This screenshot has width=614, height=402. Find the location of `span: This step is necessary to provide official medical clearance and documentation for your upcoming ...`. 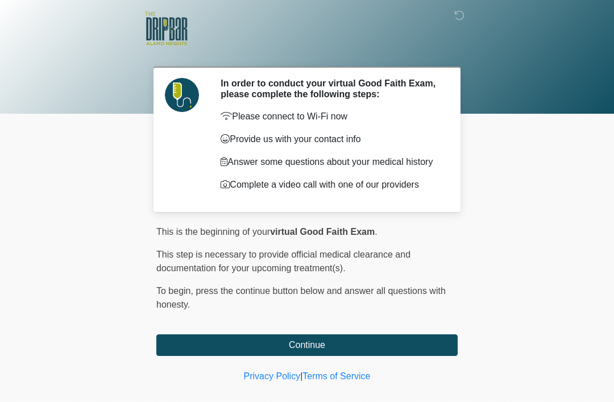

span: This step is necessary to provide official medical clearance and documentation for your upcoming ... is located at coordinates (283, 261).